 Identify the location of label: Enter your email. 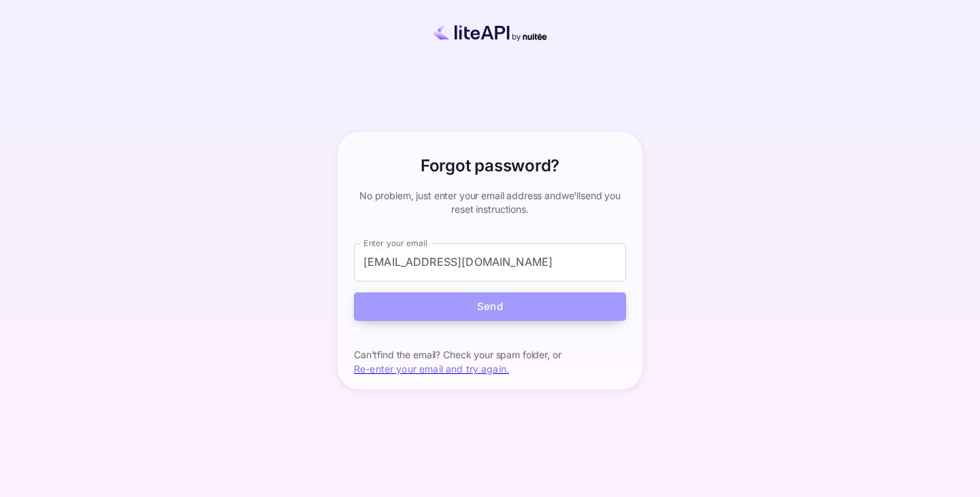
(395, 243).